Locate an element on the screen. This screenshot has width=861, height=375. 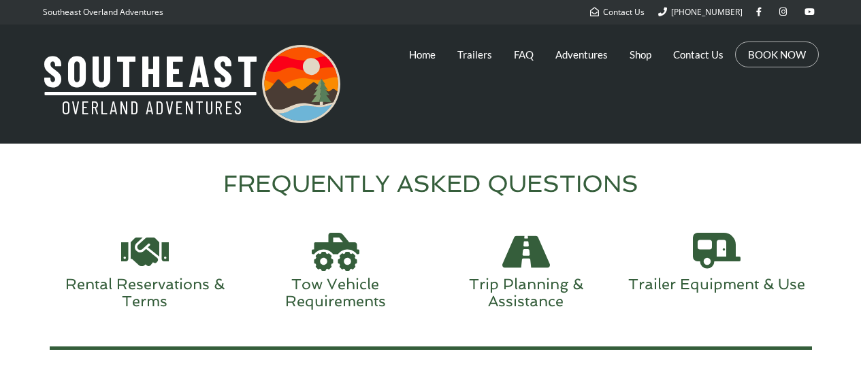
a: Trailer Equipment & Use is located at coordinates (716, 284).